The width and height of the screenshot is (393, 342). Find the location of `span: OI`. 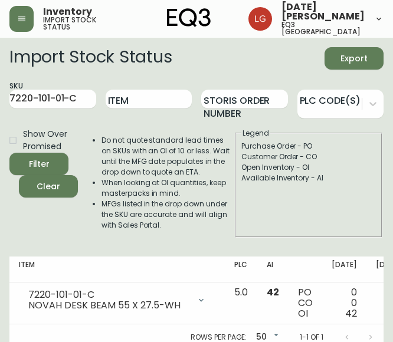

span: OI is located at coordinates (303, 313).